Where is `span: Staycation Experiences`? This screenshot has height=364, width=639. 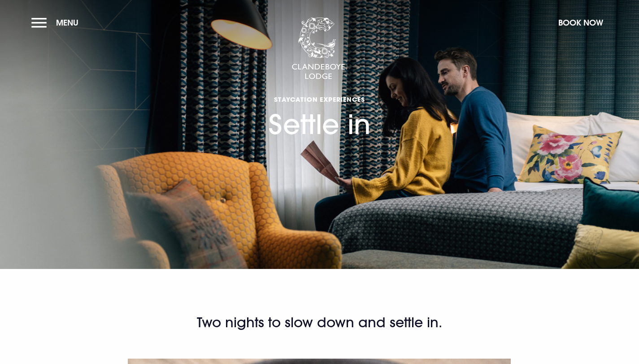 span: Staycation Experiences is located at coordinates (319, 99).